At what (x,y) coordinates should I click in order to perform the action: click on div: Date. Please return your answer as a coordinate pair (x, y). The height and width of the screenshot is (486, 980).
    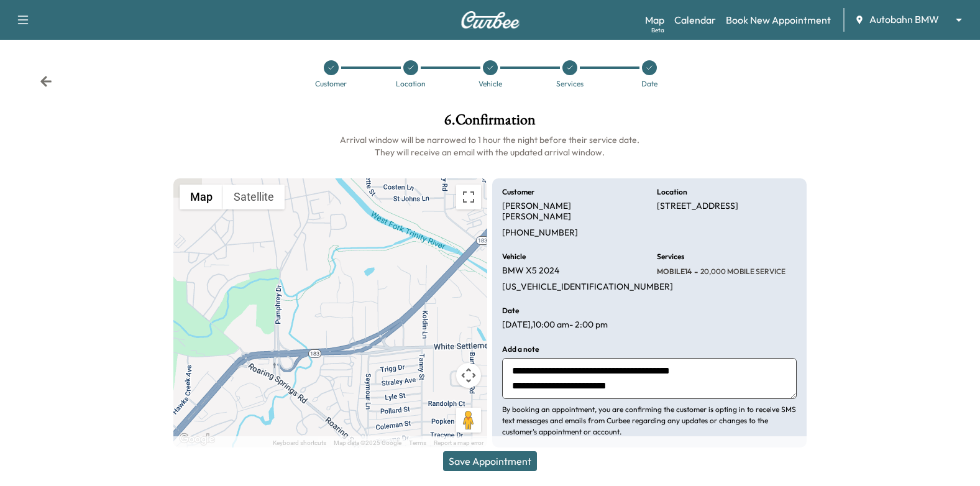
    Looking at the image, I should click on (649, 84).